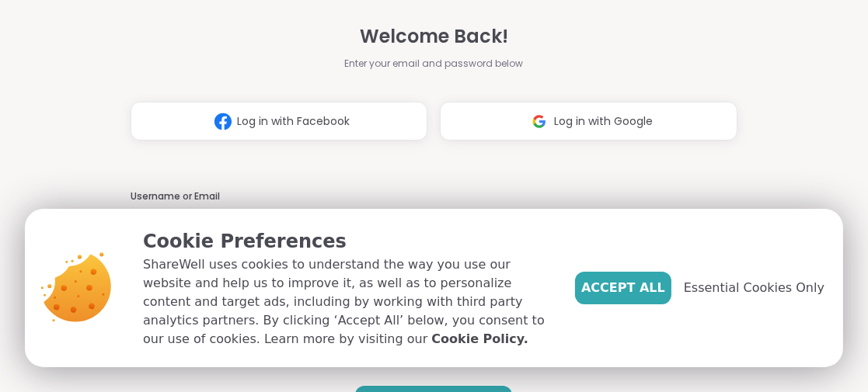 Image resolution: width=868 pixels, height=392 pixels. What do you see at coordinates (624, 288) in the screenshot?
I see `button: Accept All` at bounding box center [624, 288].